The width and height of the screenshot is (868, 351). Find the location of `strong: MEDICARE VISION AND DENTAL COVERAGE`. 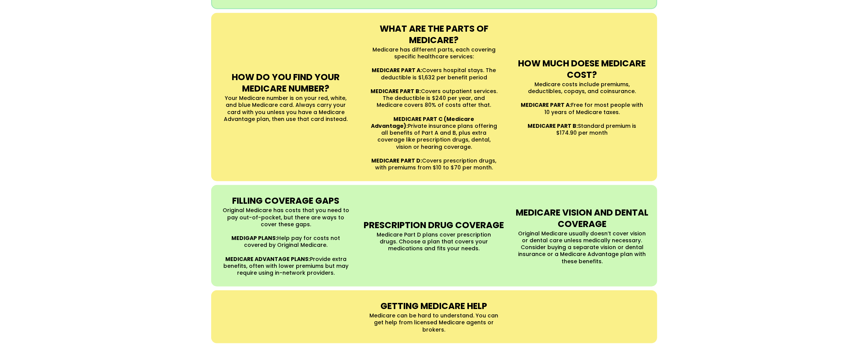

strong: MEDICARE VISION AND DENTAL COVERAGE is located at coordinates (582, 218).